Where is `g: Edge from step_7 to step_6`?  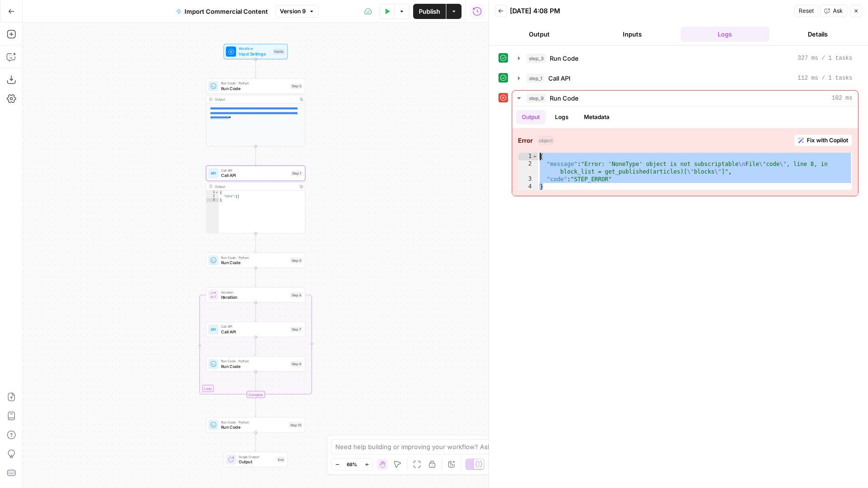
g: Edge from step_7 to step_6 is located at coordinates (256, 347).